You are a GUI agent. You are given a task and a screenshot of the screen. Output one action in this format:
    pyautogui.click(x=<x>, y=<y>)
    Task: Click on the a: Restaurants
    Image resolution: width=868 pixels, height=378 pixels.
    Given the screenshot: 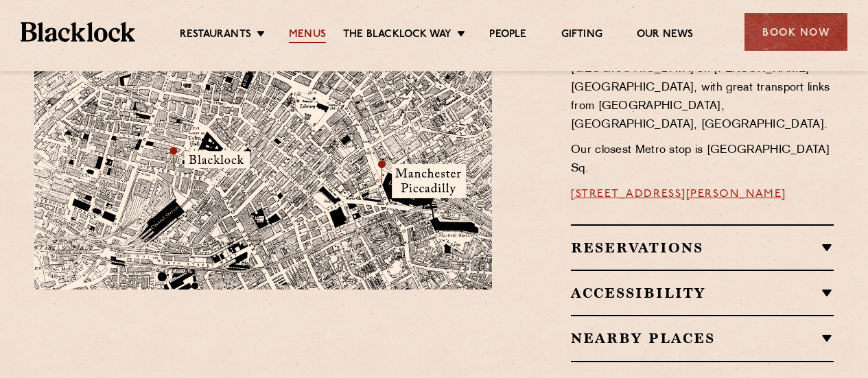 What is the action you would take?
    pyautogui.click(x=216, y=36)
    